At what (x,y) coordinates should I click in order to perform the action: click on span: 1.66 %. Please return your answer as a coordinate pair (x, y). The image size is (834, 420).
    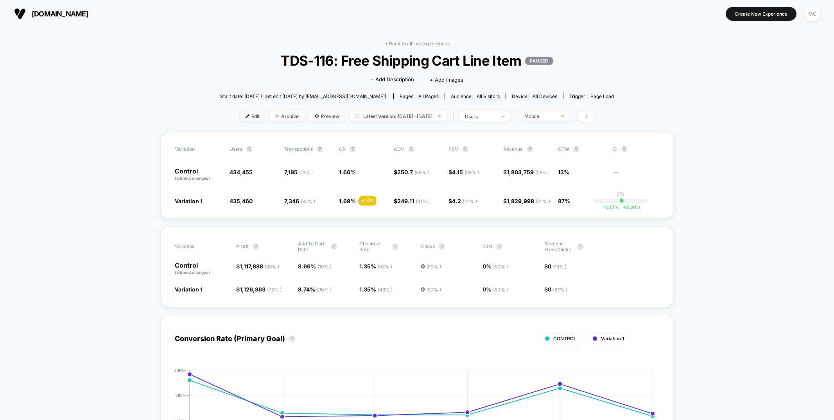
    Looking at the image, I should click on (347, 172).